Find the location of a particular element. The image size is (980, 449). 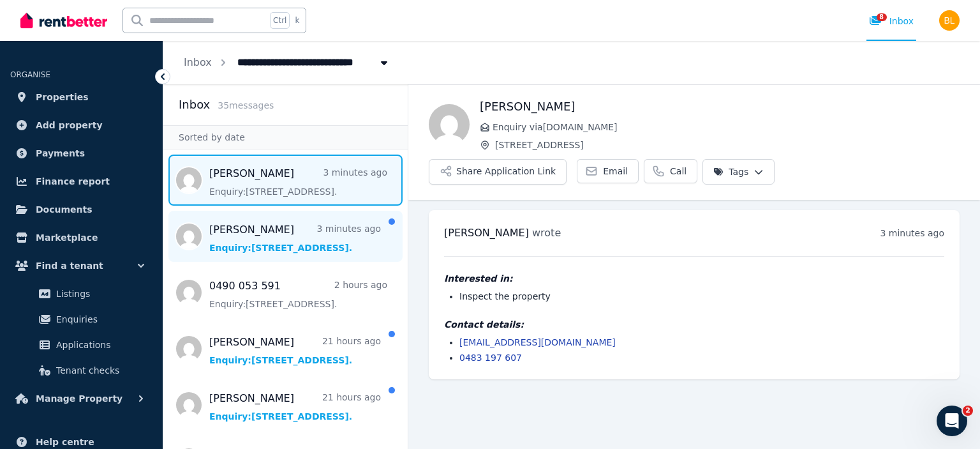

button: Find a tenant is located at coordinates (81, 266).